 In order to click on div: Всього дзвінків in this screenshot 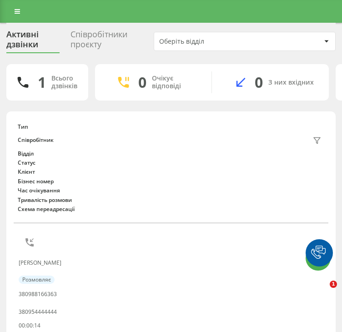, I will do `click(64, 82)`.